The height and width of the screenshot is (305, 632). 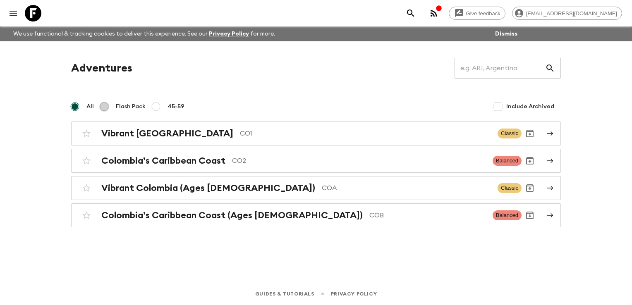 I want to click on p: COB, so click(x=428, y=215).